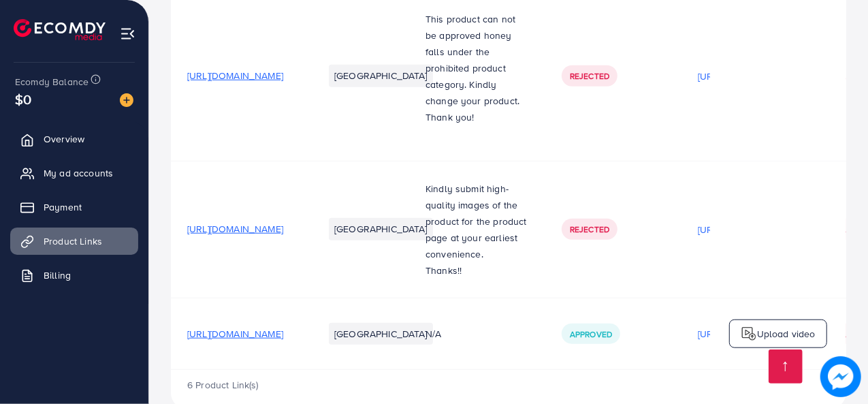 The height and width of the screenshot is (404, 868). I want to click on span: Overview, so click(64, 139).